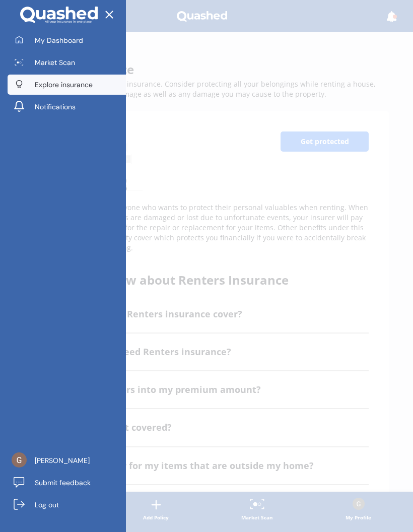  Describe the element at coordinates (67, 483) in the screenshot. I see `a: Submit feedback` at that location.